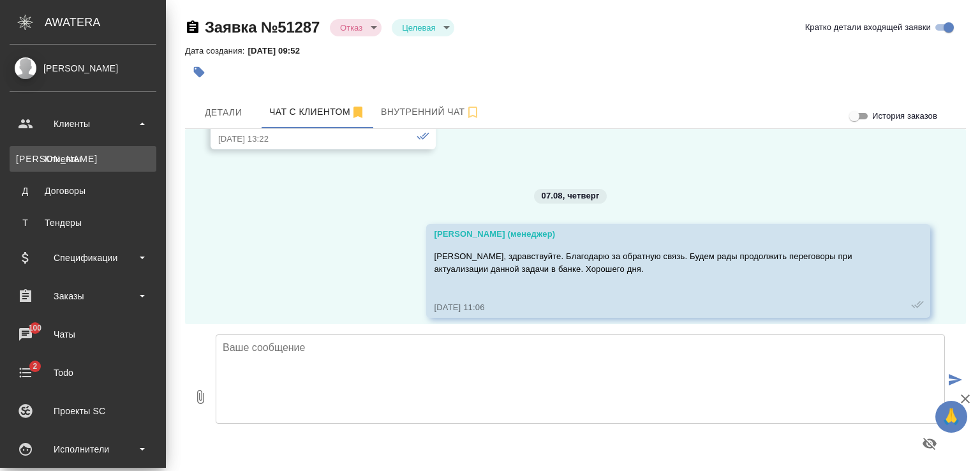  What do you see at coordinates (83, 296) in the screenshot?
I see `div: Заказы` at bounding box center [83, 296].